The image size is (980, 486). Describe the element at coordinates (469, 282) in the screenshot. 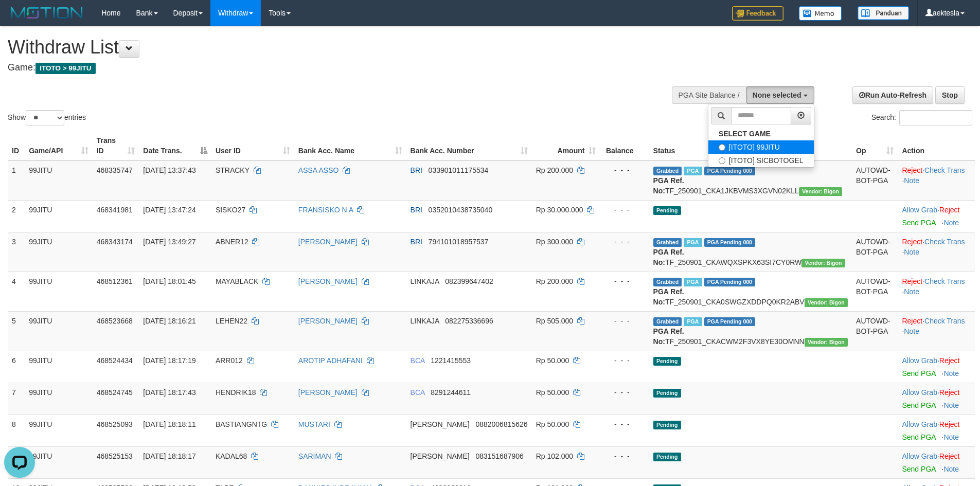

I see `span: Copy 082399647402 to clipboard` at that location.